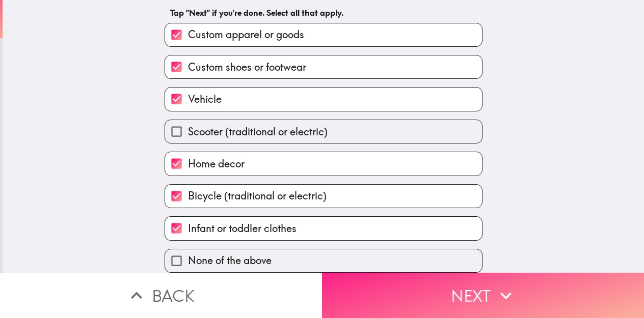  I want to click on button: Custom shoes or footwear, so click(324, 67).